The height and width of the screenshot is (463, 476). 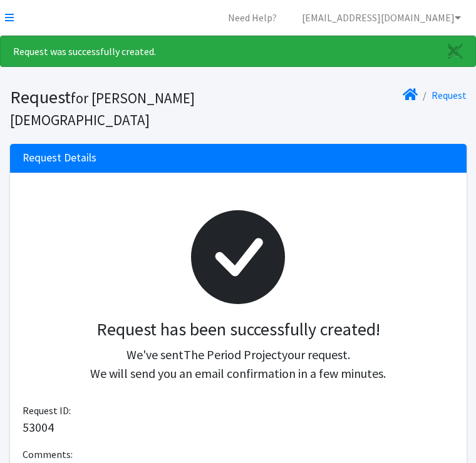 What do you see at coordinates (238, 329) in the screenshot?
I see `h3: Request has been successfully created!` at bounding box center [238, 329].